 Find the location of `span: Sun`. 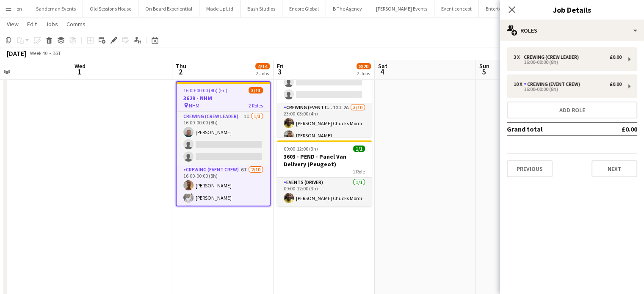

span: Sun is located at coordinates (484, 66).